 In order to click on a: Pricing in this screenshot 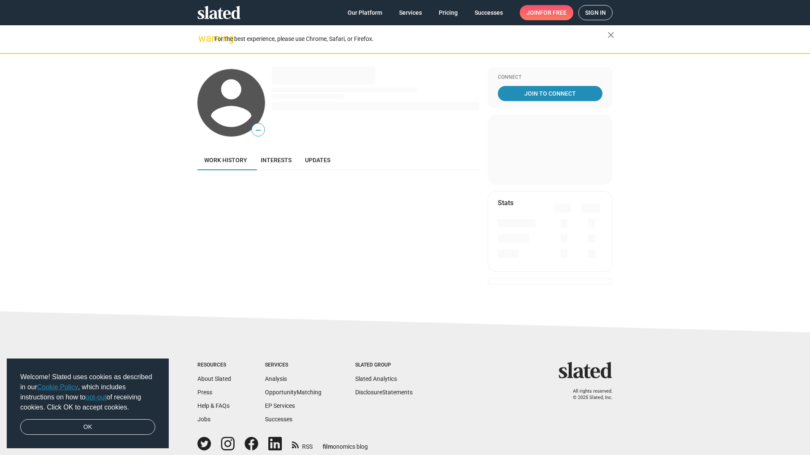, I will do `click(448, 13)`.